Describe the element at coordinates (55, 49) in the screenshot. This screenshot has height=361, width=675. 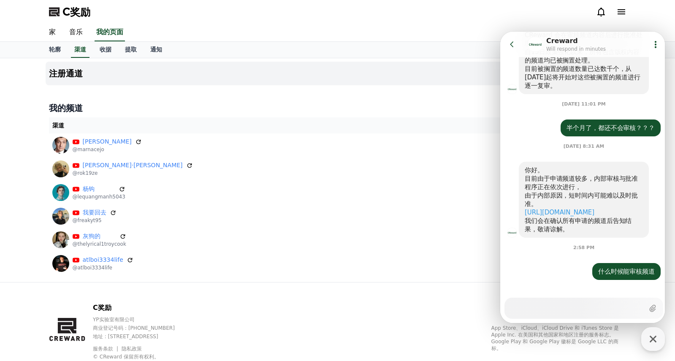
I see `font: 轮廓` at that location.